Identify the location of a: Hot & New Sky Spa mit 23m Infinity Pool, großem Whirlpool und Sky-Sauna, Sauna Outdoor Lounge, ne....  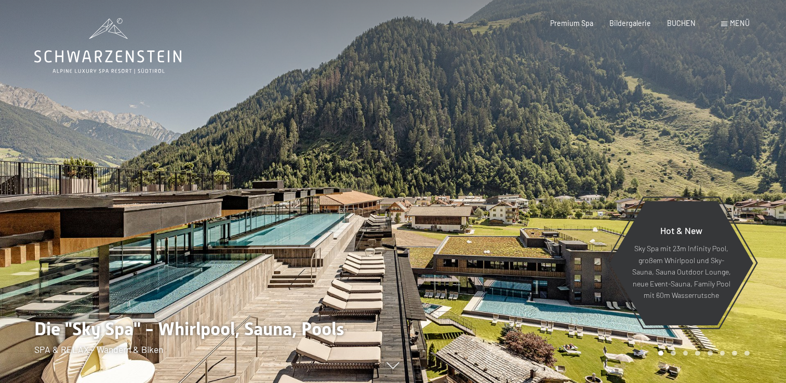
(681, 263).